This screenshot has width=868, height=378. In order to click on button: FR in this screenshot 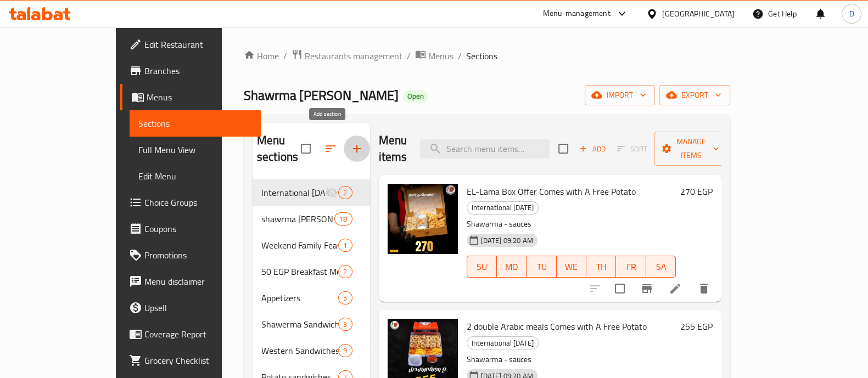, I will do `click(631, 267)`.